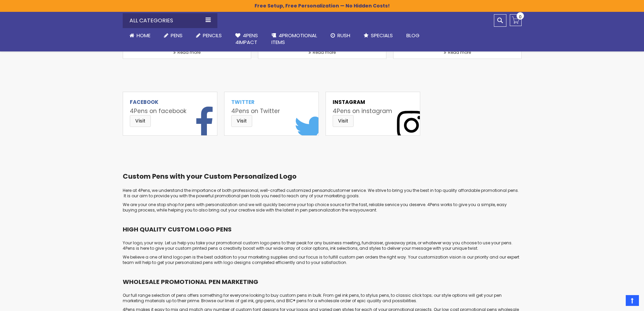  What do you see at coordinates (515, 20) in the screenshot?
I see `a: 0` at bounding box center [515, 20].